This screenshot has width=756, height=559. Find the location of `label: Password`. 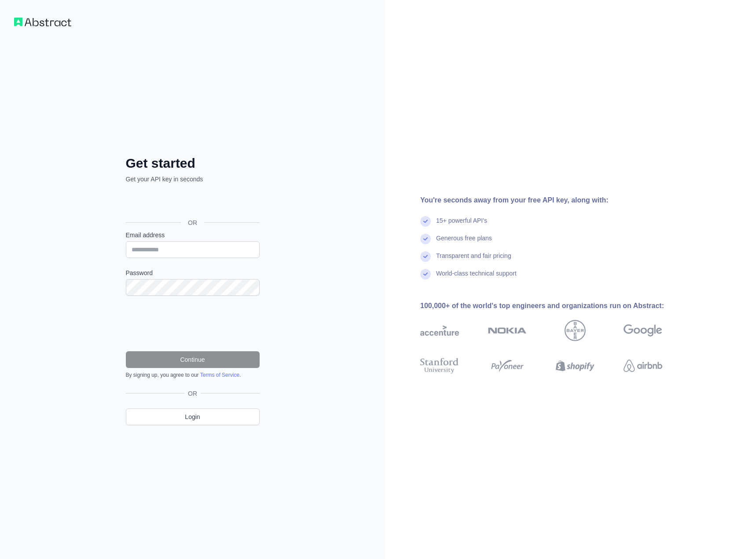

label: Password is located at coordinates (193, 273).